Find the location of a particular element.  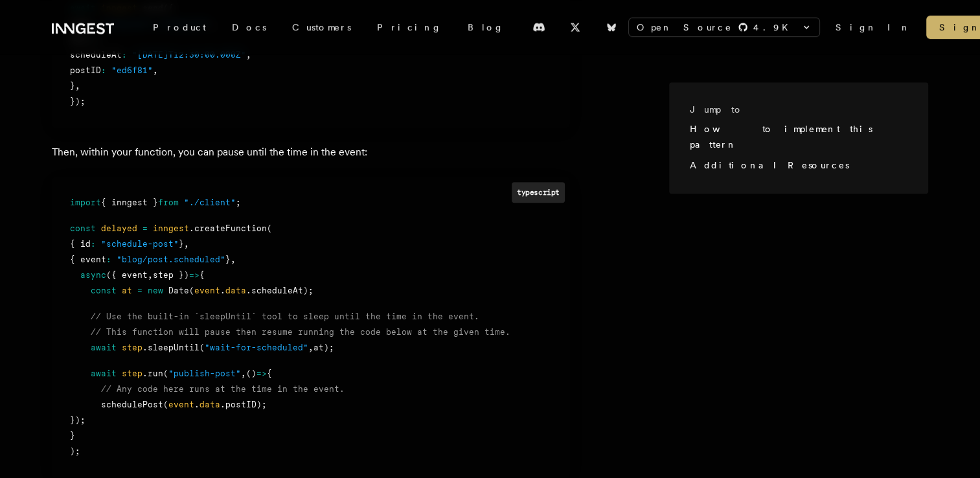

a: Additional Resources is located at coordinates (769, 166).